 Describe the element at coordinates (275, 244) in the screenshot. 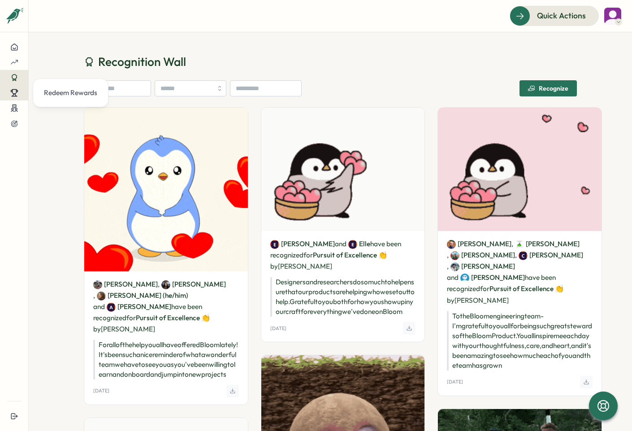

I see `img: Emilie Jensen` at that location.